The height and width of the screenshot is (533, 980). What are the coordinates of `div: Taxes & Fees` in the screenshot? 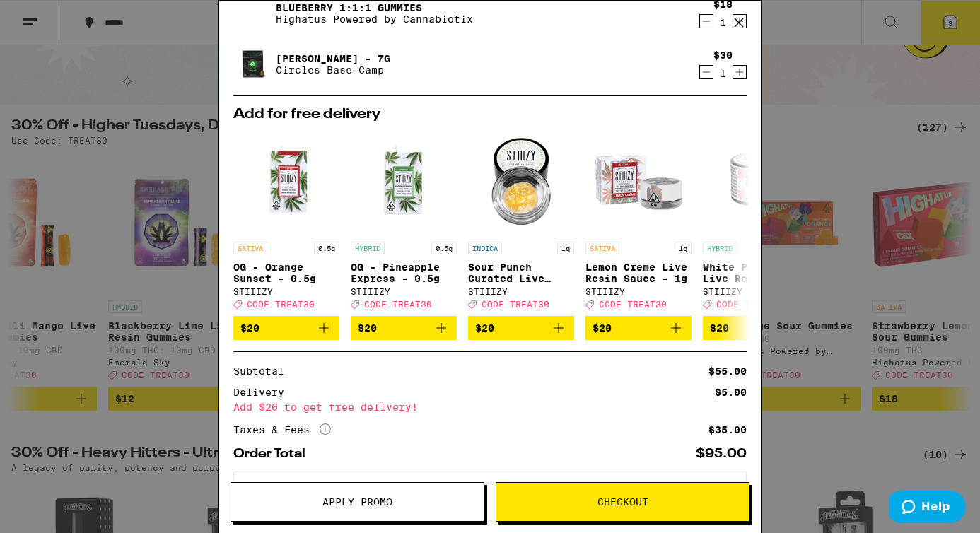 It's located at (282, 429).